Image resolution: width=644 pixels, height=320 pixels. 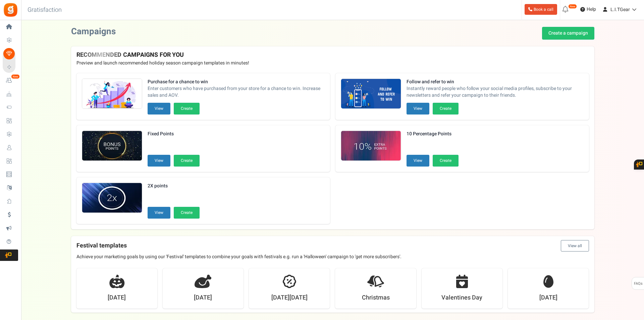 What do you see at coordinates (432, 134) in the screenshot?
I see `strong: 10 Percentage Points` at bounding box center [432, 134].